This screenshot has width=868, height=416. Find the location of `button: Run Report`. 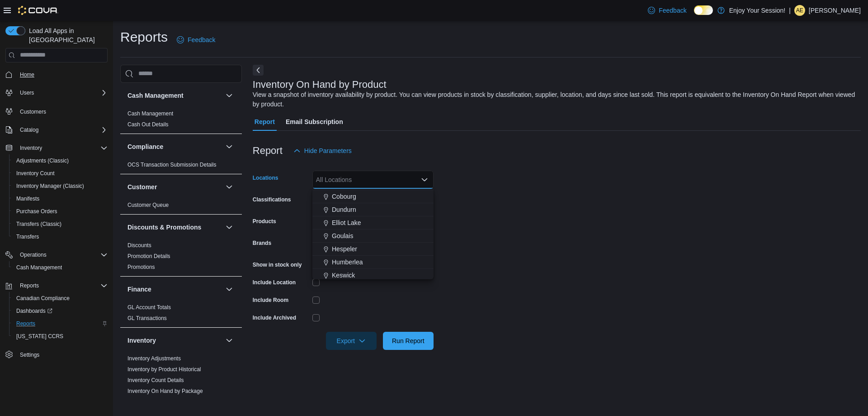

button: Run Report is located at coordinates (408, 341).